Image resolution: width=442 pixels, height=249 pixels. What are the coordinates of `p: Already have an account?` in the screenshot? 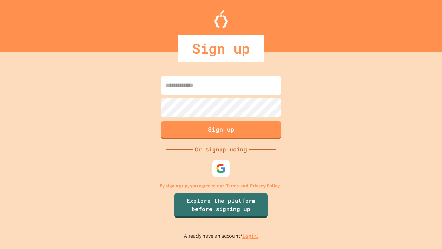 It's located at (221, 236).